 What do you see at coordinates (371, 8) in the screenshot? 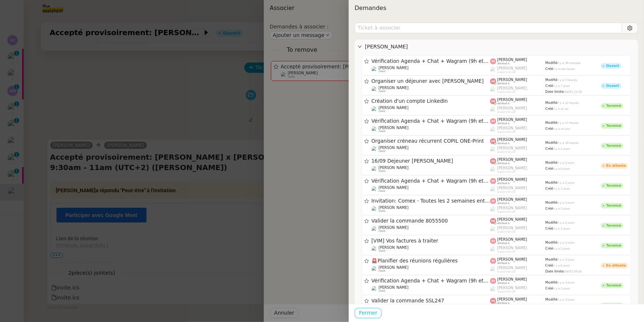
I see `span: Demandes` at bounding box center [371, 8].